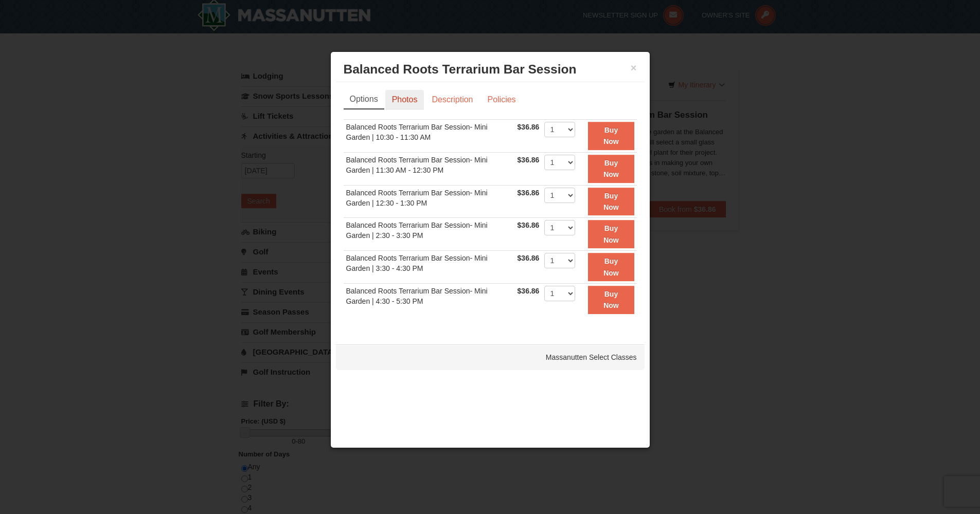 This screenshot has height=514, width=980. Describe the element at coordinates (429, 169) in the screenshot. I see `td: Balanced Roots Terrarium Bar Session- Mini Garden | 11:30 AM - 12:30 PM` at that location.